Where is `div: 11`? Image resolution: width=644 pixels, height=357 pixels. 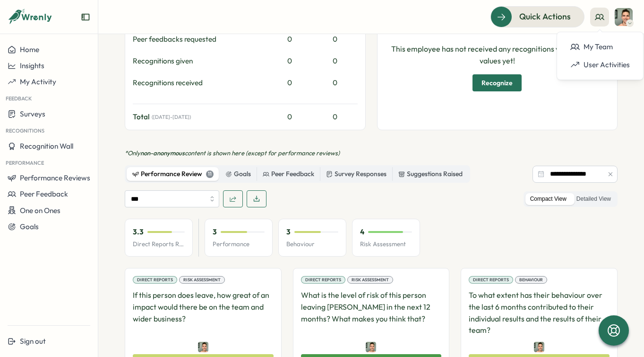 div: 11 is located at coordinates (209, 174).